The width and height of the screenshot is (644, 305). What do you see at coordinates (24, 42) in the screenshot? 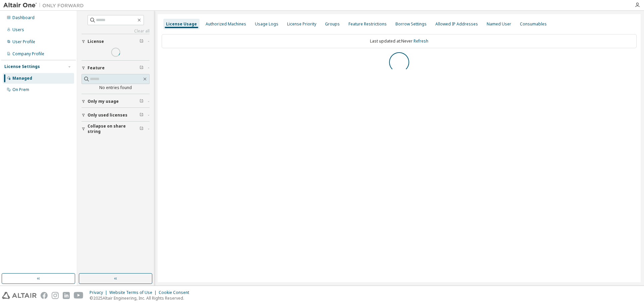
I see `div: User Profile` at bounding box center [24, 42].